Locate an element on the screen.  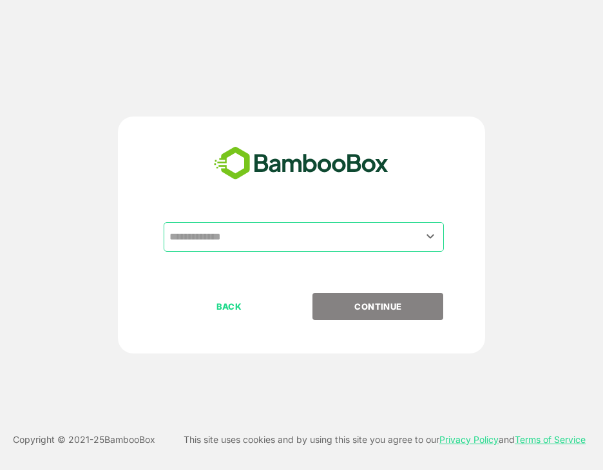
a: Terms of Service is located at coordinates (550, 440).